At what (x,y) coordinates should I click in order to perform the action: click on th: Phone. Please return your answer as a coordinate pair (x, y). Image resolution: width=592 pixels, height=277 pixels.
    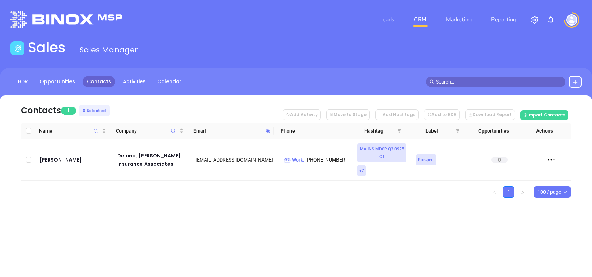
    Looking at the image, I should click on (310, 131).